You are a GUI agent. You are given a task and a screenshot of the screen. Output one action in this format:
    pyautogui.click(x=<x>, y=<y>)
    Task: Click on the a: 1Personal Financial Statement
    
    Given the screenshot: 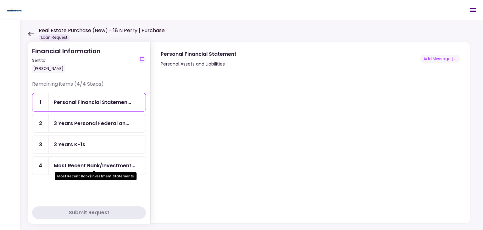 What is the action you would take?
    pyautogui.click(x=89, y=102)
    